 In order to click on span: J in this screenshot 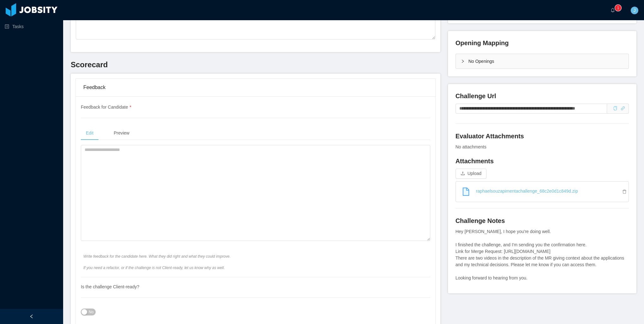, I will do `click(635, 10)`.